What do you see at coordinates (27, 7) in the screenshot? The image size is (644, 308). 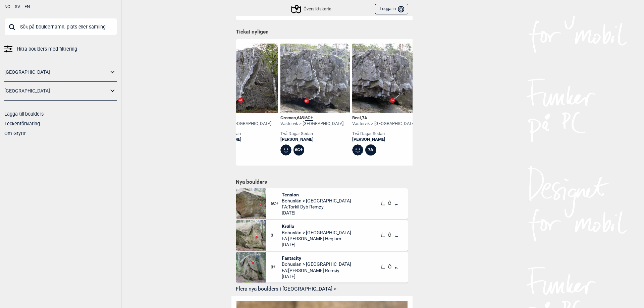 I see `button: EN` at bounding box center [27, 7].